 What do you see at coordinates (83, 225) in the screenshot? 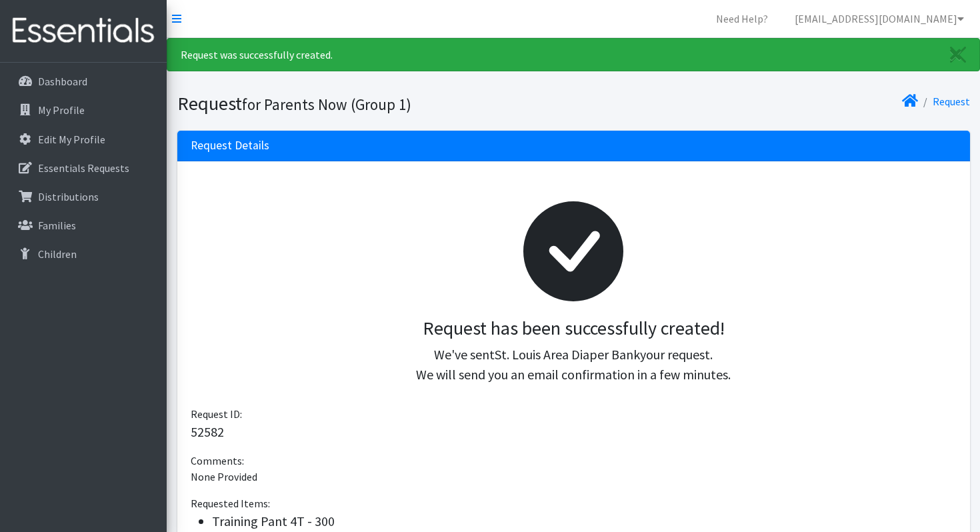
I see `a: Families` at bounding box center [83, 225].